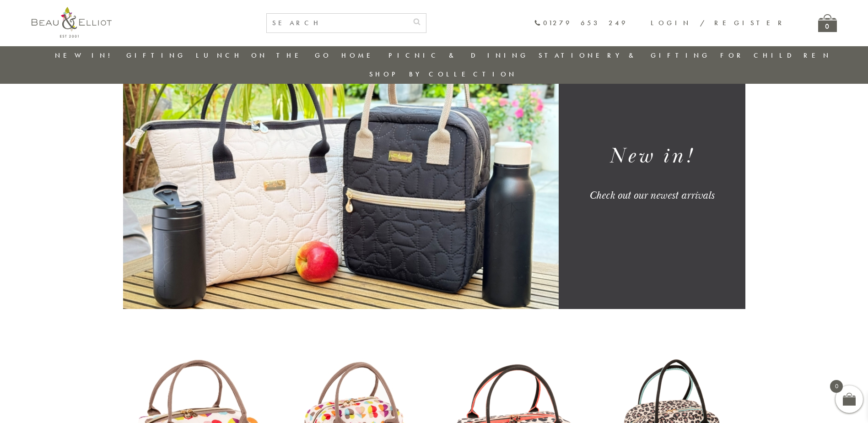 This screenshot has width=868, height=423. I want to click on a: For Children, so click(775, 55).